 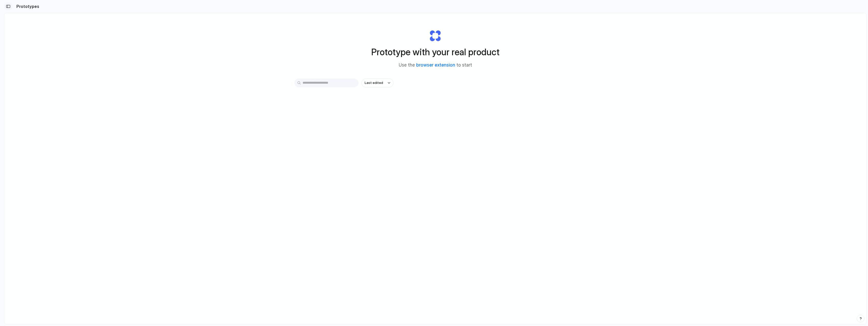 What do you see at coordinates (435, 66) in the screenshot?
I see `span: Use the to start` at bounding box center [435, 66].